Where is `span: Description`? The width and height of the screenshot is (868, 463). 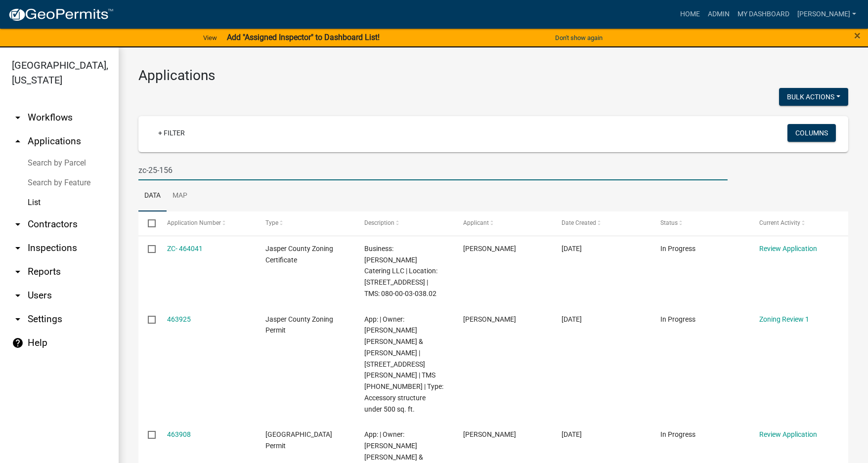 span: Description is located at coordinates (379, 223).